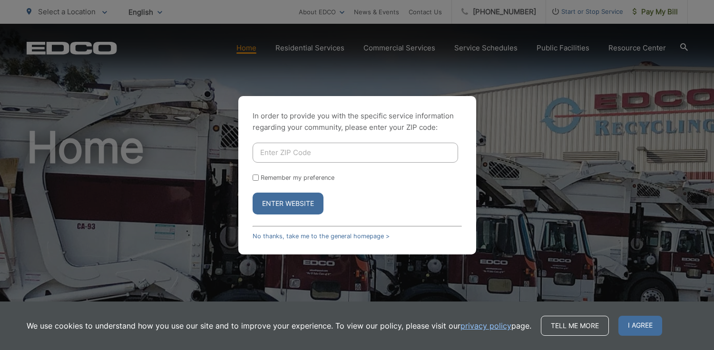 This screenshot has height=350, width=714. Describe the element at coordinates (574, 326) in the screenshot. I see `a: Tell me more` at that location.